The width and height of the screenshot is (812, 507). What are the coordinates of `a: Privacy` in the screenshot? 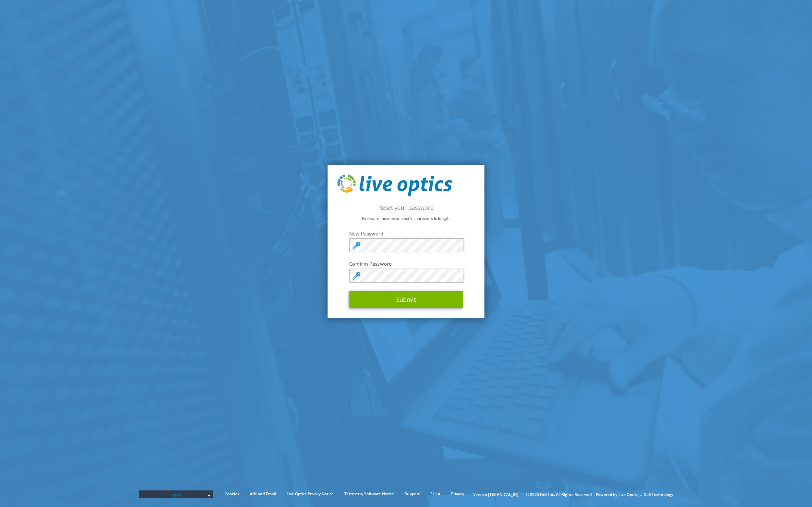 It's located at (457, 494).